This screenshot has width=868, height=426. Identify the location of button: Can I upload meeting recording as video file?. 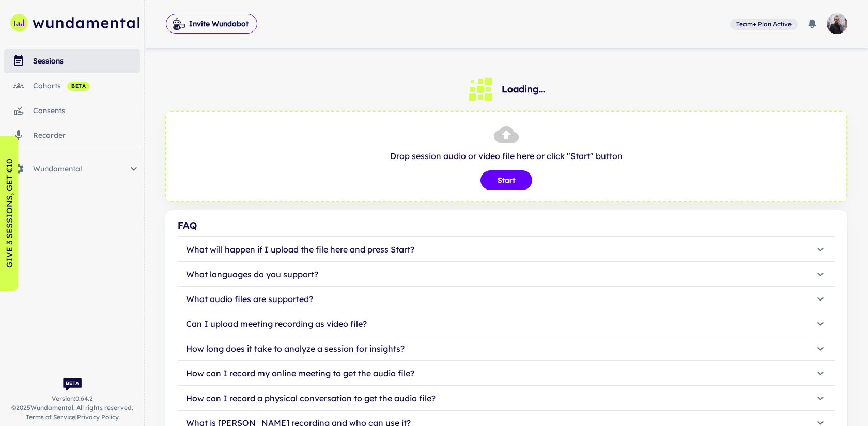
(506, 324).